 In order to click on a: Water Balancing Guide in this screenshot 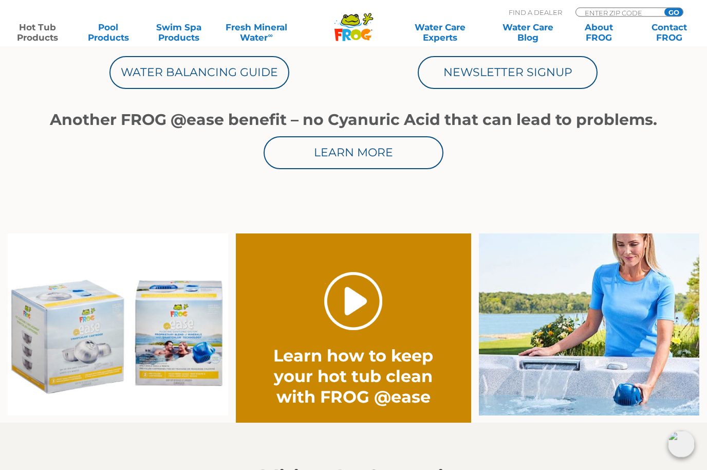, I will do `click(199, 73)`.